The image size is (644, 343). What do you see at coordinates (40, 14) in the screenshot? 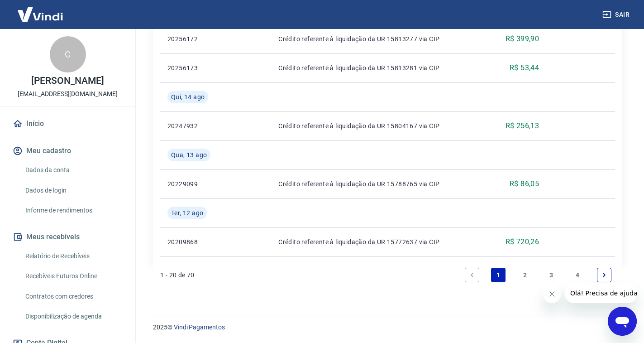
I see `img: Vindi` at bounding box center [40, 14].